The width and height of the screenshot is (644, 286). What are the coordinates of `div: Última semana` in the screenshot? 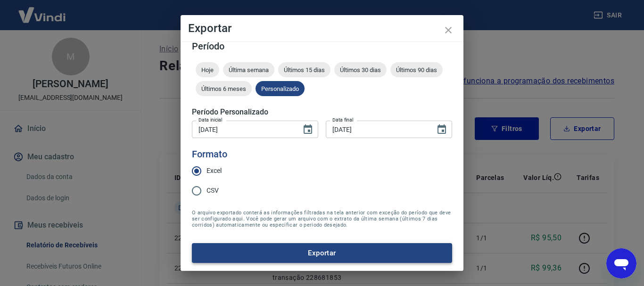 It's located at (249, 70).